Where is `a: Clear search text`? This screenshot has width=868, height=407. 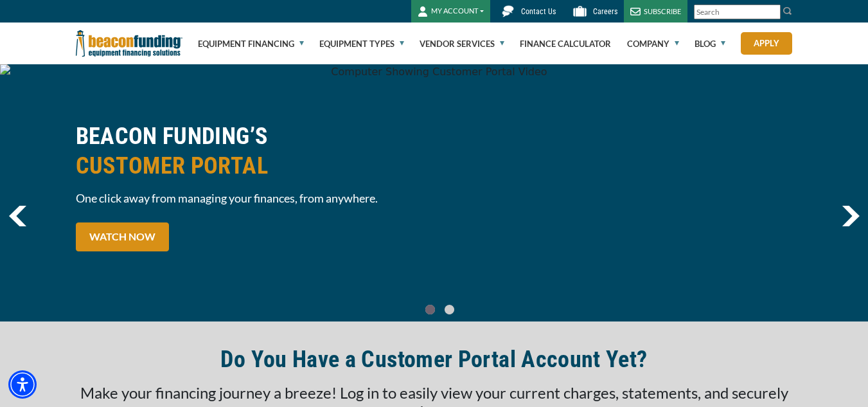
a: Clear search text is located at coordinates (772, 12).